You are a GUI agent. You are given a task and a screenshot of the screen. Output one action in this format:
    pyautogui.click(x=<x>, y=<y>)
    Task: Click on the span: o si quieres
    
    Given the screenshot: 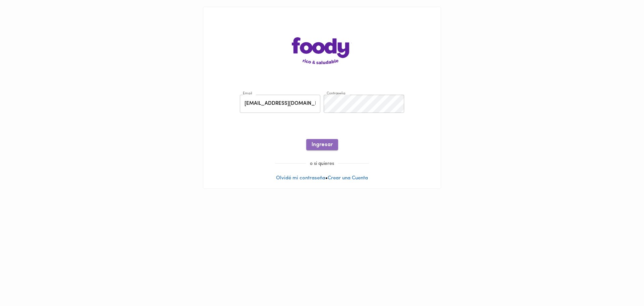 What is the action you would take?
    pyautogui.click(x=322, y=163)
    